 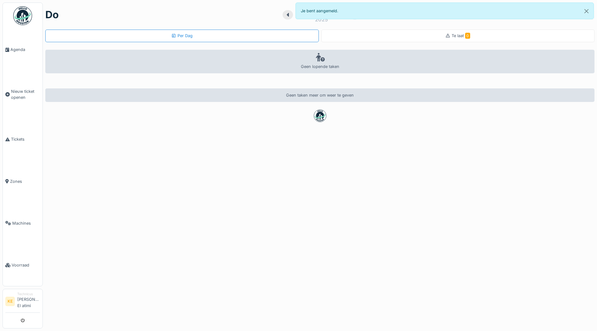 I want to click on img: badge-BVDL4wpA.svg, so click(x=320, y=116).